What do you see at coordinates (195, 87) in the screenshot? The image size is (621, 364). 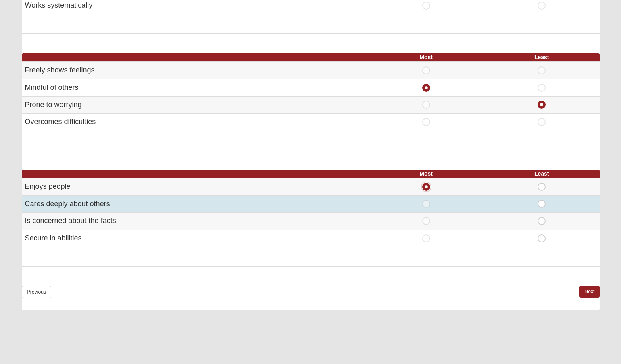 I see `td: Mindful of others` at bounding box center [195, 87].